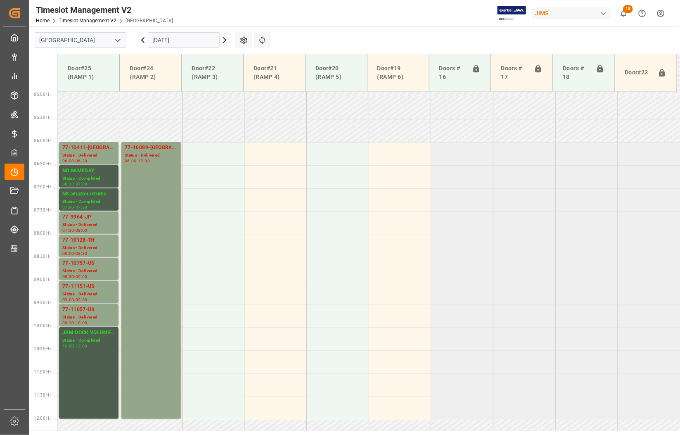  What do you see at coordinates (42, 163) in the screenshot?
I see `span: 06:30 Hr` at bounding box center [42, 163].